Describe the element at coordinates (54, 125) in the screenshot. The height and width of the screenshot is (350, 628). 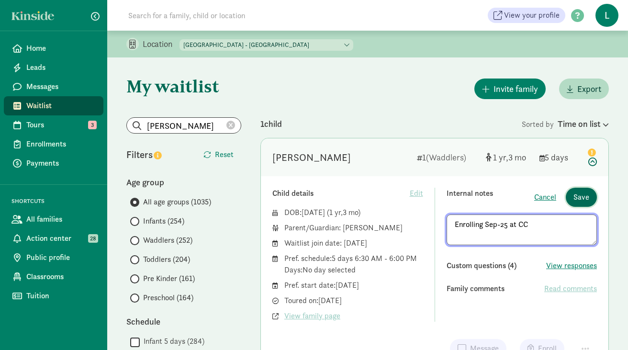
I see `a: Tours 3` at that location.